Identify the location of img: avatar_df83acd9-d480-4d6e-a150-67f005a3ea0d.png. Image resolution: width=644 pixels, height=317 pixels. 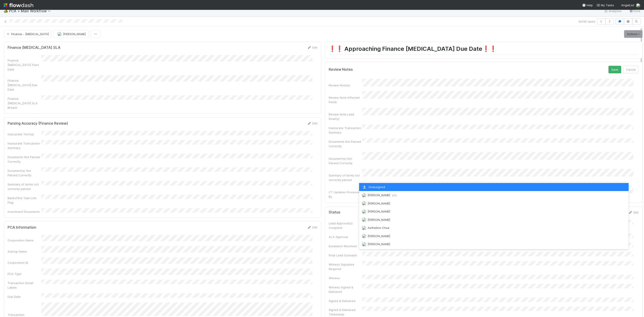
(364, 244).